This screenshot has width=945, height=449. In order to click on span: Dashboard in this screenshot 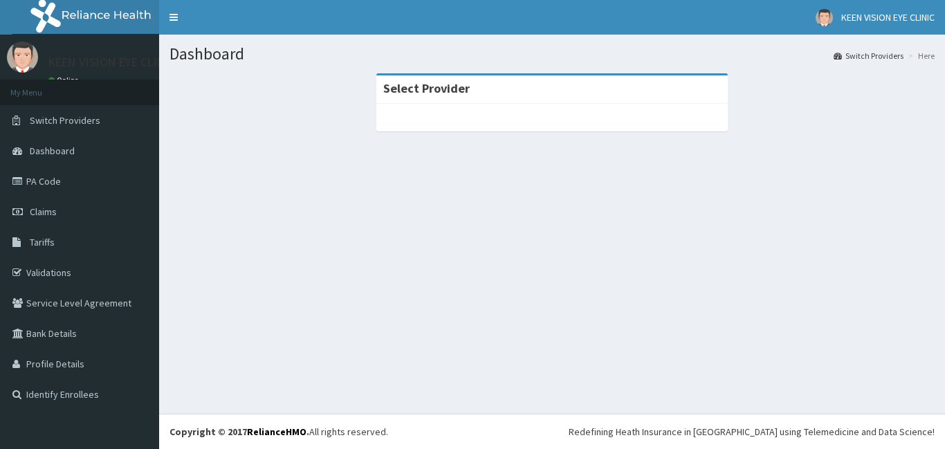, I will do `click(52, 151)`.